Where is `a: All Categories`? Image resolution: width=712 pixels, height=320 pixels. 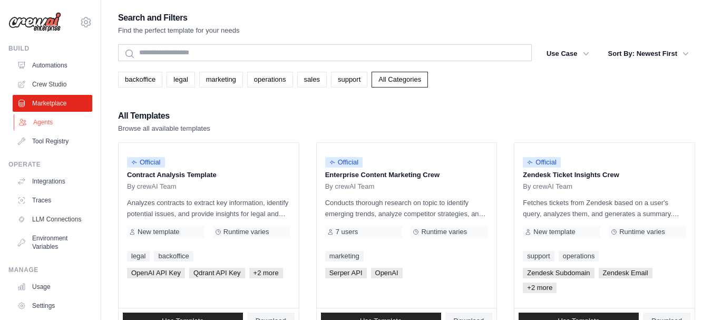 a: All Categories is located at coordinates (399, 80).